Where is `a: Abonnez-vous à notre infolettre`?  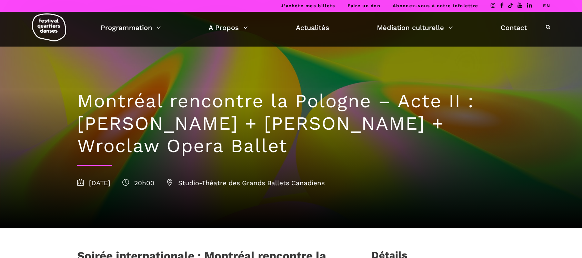
a: Abonnez-vous à notre infolettre is located at coordinates (436, 6).